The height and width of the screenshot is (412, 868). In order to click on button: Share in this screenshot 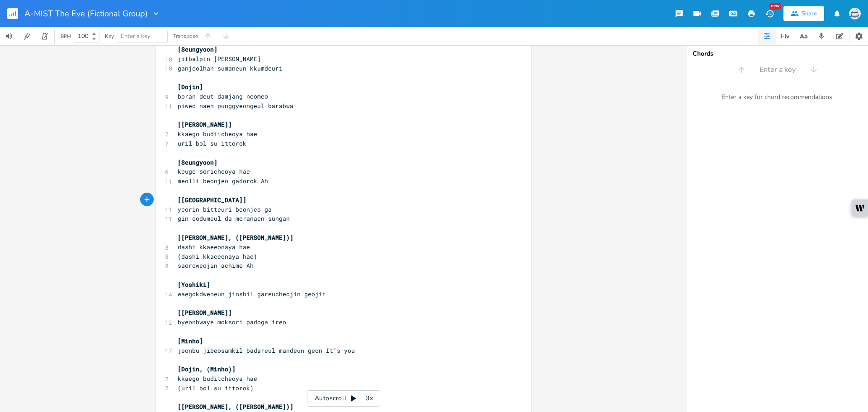, I will do `click(803, 14)`.